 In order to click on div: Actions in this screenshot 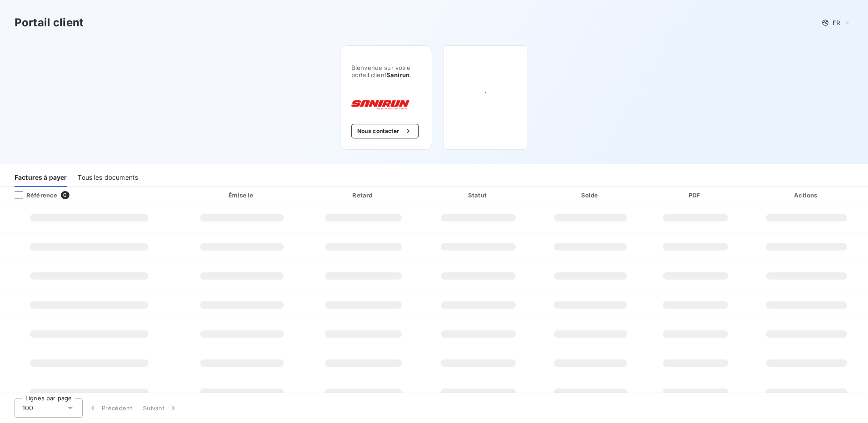, I will do `click(806, 195)`.